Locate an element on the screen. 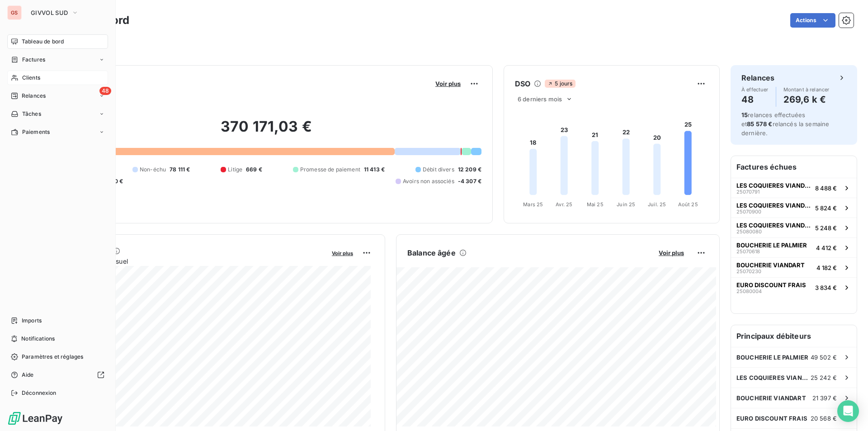 The width and height of the screenshot is (868, 431). a: Clients is located at coordinates (58, 78).